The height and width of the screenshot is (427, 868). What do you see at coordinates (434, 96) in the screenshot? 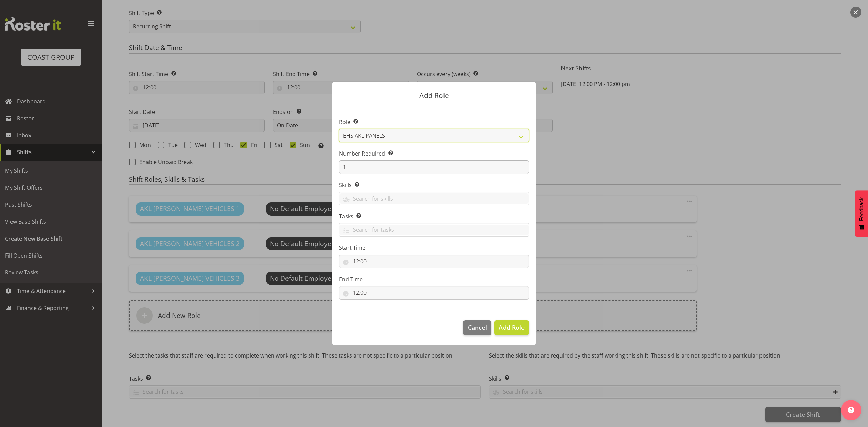
I see `p: Add Role` at bounding box center [434, 96].